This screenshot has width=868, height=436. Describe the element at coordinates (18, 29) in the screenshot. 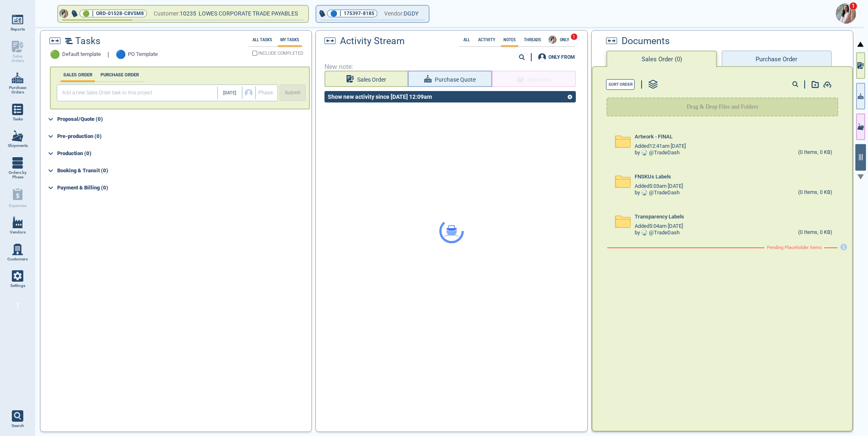

I see `span: Reports` at that location.